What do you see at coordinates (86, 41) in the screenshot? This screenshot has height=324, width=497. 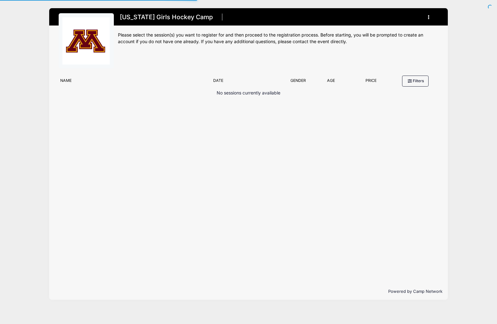 I see `img: logo` at bounding box center [86, 41].